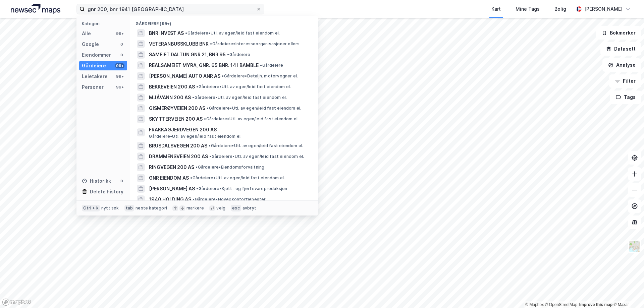  Describe the element at coordinates (86, 34) in the screenshot. I see `div: Alle` at that location.